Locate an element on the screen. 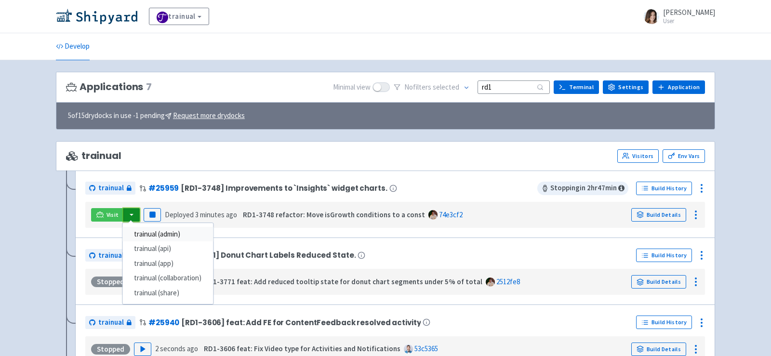  strong: RD1-3606 feat: Fix Video type for Activities and Notifications is located at coordinates (302, 348).